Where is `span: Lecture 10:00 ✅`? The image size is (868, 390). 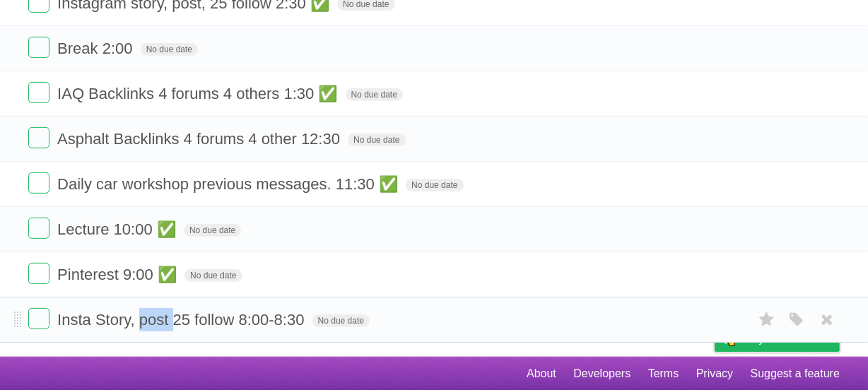
span: Lecture 10:00 ✅ is located at coordinates (118, 229).